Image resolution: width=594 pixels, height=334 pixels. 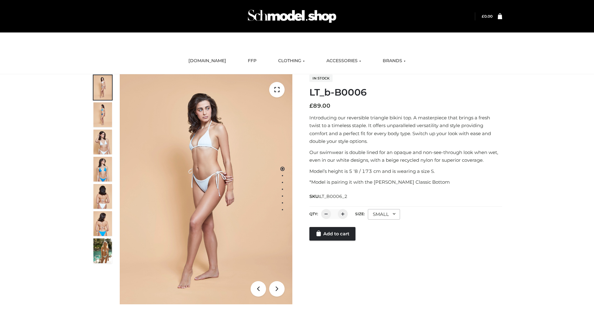 What do you see at coordinates (394, 61) in the screenshot?
I see `a: BRANDS` at bounding box center [394, 61].